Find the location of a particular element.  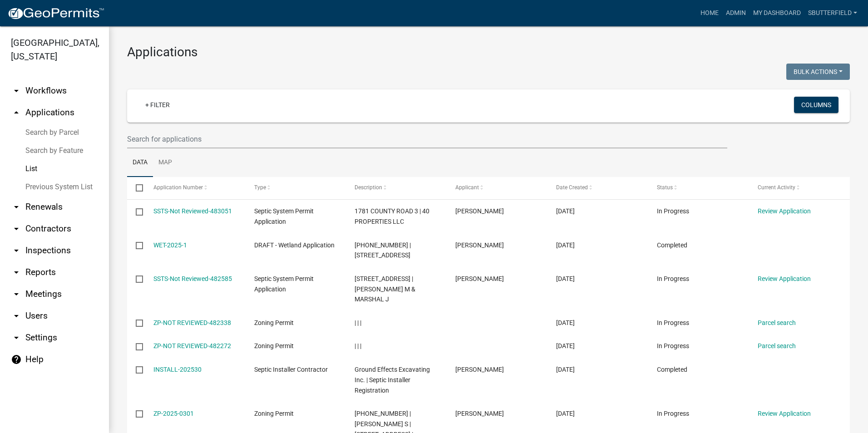

span: DRAFT - Wetland Application is located at coordinates (294, 245).